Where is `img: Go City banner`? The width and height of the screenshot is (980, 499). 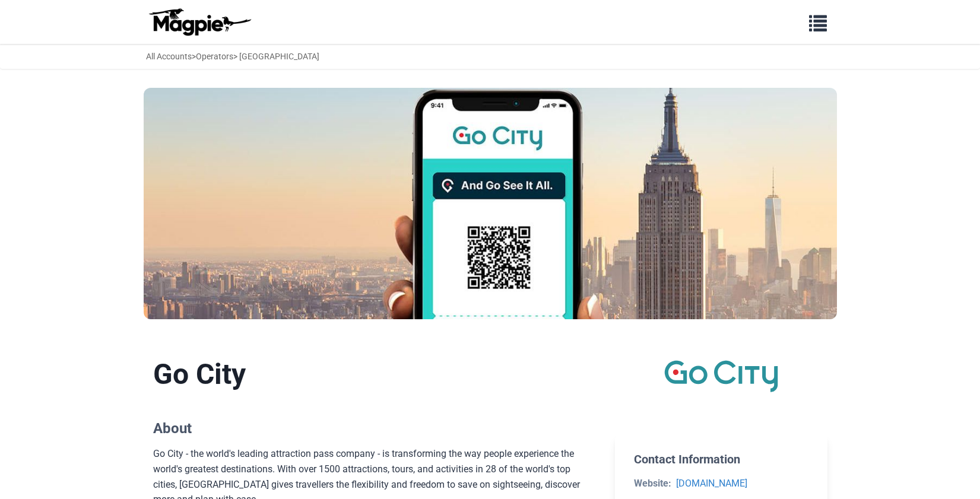
img: Go City banner is located at coordinates (490, 204).